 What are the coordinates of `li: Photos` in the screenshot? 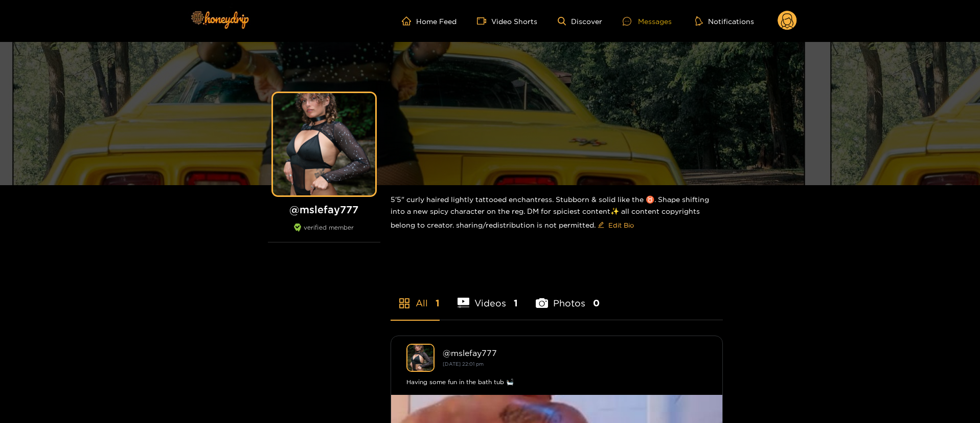 It's located at (567, 297).